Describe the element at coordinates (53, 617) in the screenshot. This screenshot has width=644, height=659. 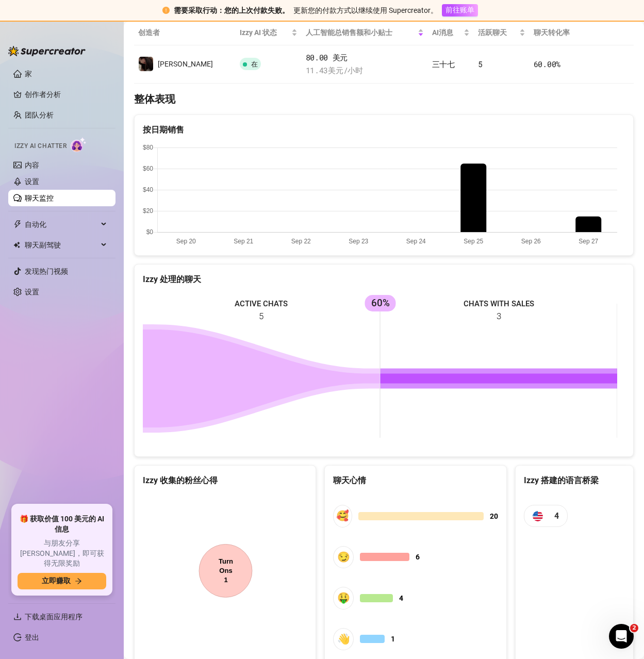
I see `font: 下载桌面应用程序` at that location.